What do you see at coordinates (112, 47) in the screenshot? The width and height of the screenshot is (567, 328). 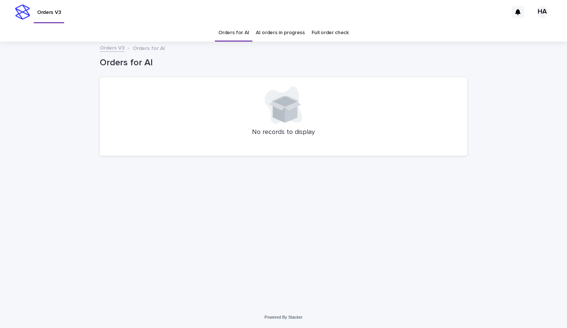 I see `a: Orders V3` at bounding box center [112, 47].